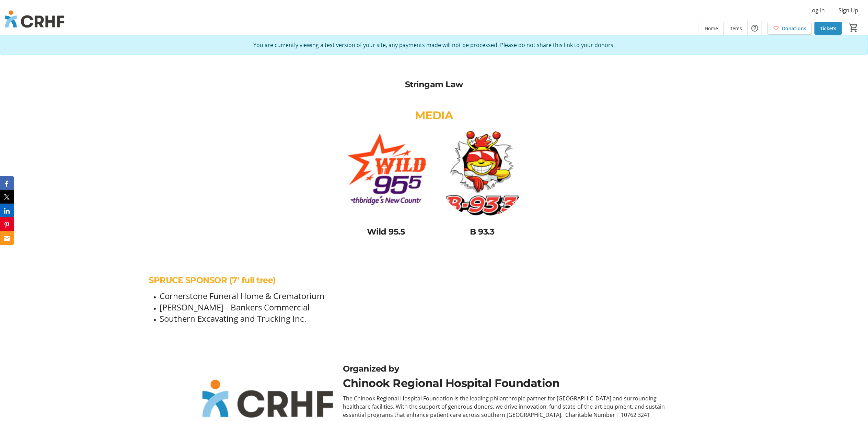  What do you see at coordinates (735, 28) in the screenshot?
I see `span: Items` at bounding box center [735, 28].